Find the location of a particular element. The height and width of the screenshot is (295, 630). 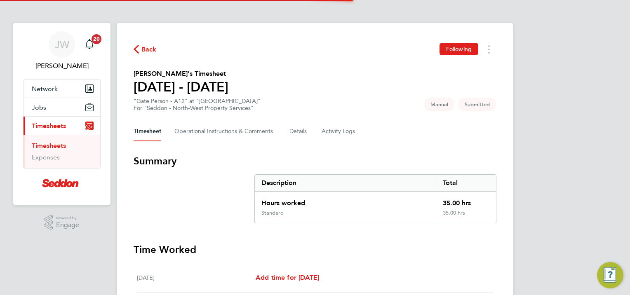

div: Summary is located at coordinates (375, 199).